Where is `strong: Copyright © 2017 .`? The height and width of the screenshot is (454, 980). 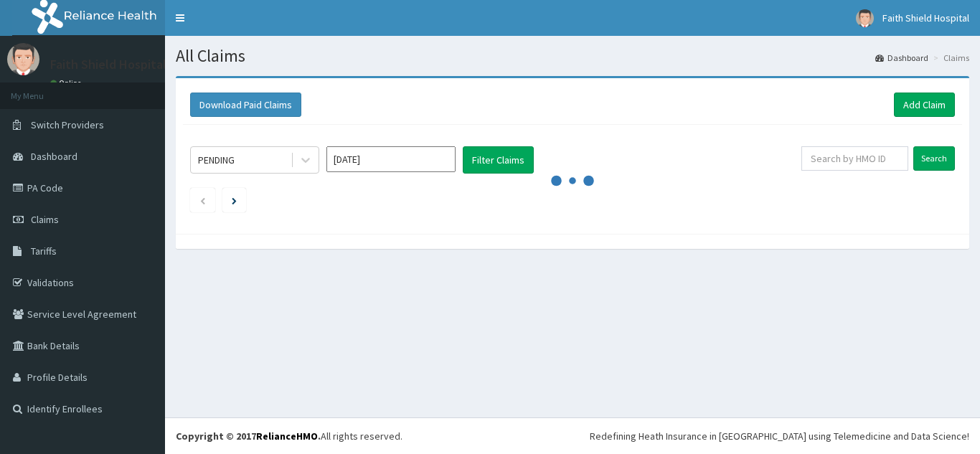 strong: Copyright © 2017 . is located at coordinates (248, 436).